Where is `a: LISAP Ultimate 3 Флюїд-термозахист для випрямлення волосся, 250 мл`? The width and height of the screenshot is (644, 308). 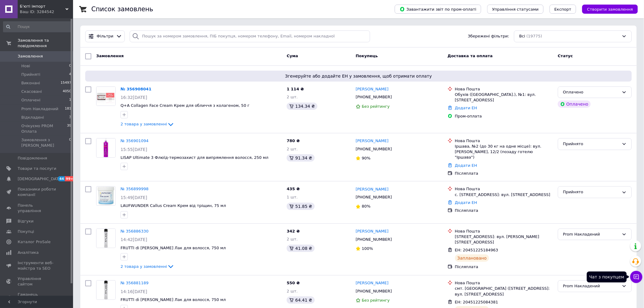
a: LISAP Ultimate 3 Флюїд-термозахист для випрямлення волосся, 250 мл is located at coordinates (194, 157).